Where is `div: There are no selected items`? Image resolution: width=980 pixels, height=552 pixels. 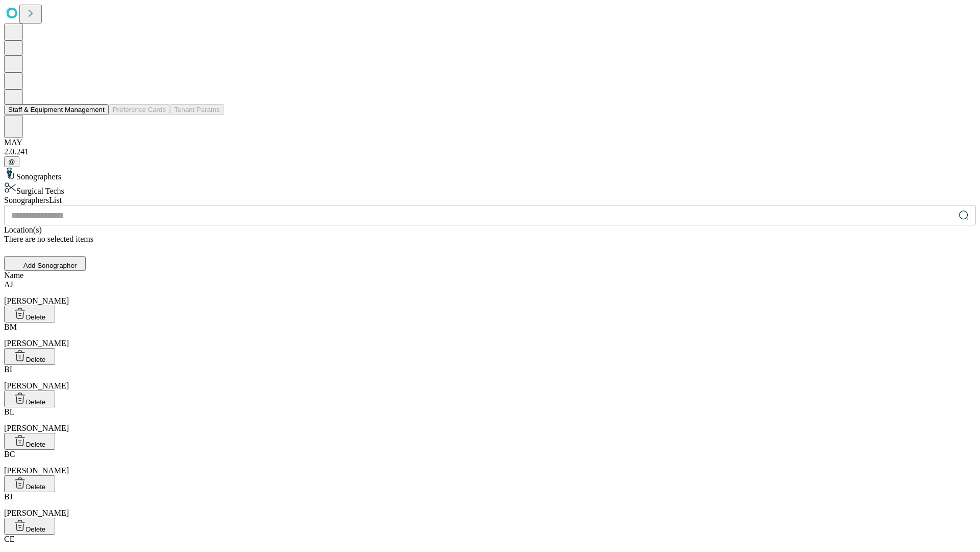 div: There are no selected items is located at coordinates (490, 239).